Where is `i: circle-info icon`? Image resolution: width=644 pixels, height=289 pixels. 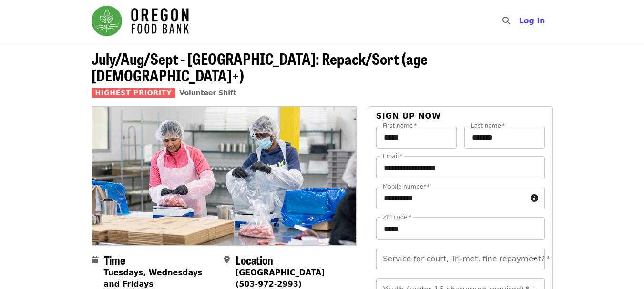 i: circle-info icon is located at coordinates (534, 198).